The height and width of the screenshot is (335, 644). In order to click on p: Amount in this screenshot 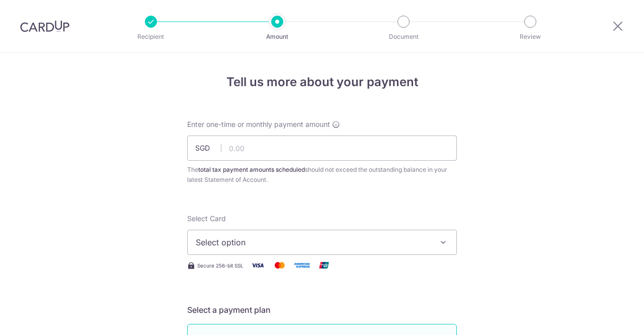, I will do `click(277, 37)`.